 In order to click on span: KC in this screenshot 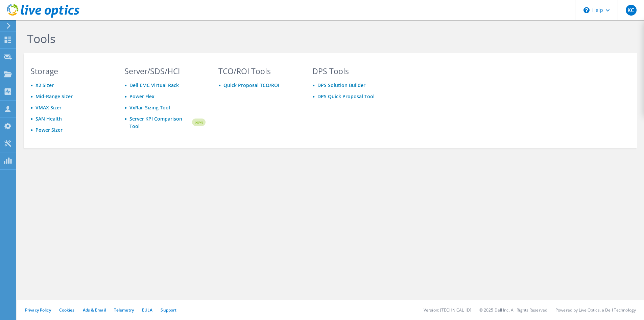, I will do `click(631, 10)`.